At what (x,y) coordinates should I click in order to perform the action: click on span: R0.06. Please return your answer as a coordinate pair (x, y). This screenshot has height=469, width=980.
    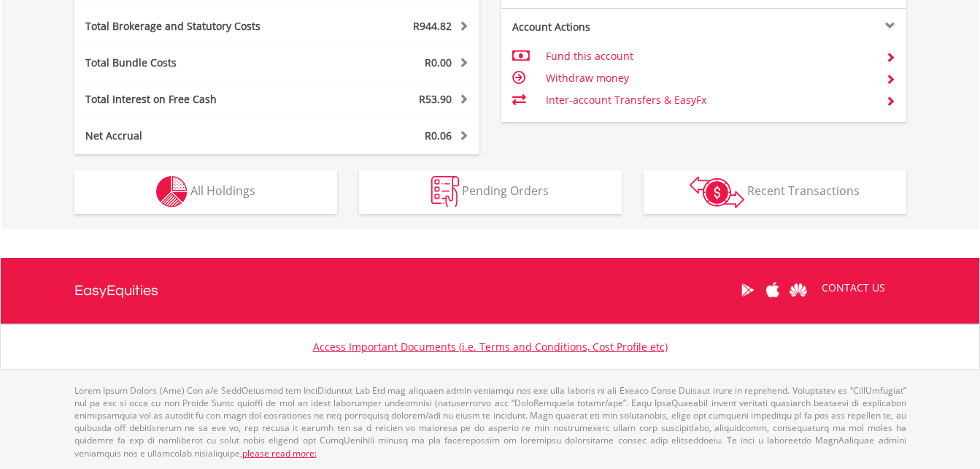
    Looking at the image, I should click on (438, 135).